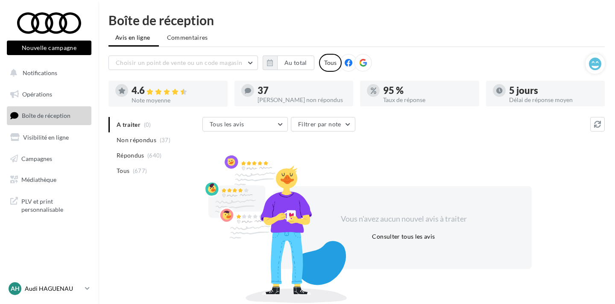  Describe the element at coordinates (245, 124) in the screenshot. I see `button: Tous les avis` at that location.